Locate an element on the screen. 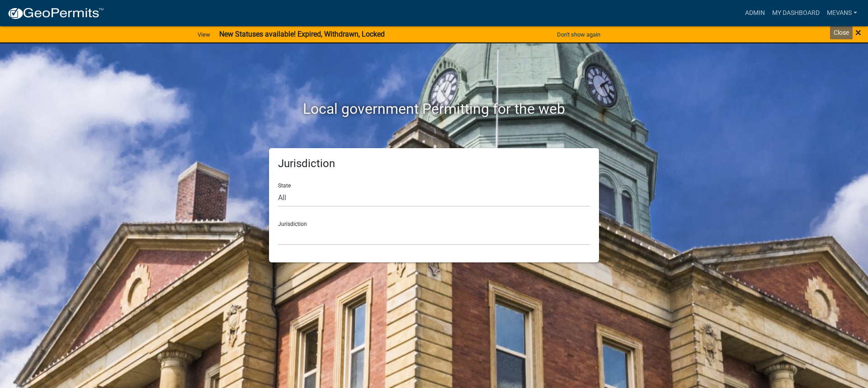  a: View is located at coordinates (204, 35).